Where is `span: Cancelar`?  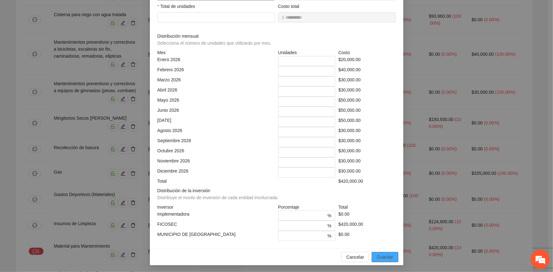 span: Cancelar is located at coordinates (355, 257).